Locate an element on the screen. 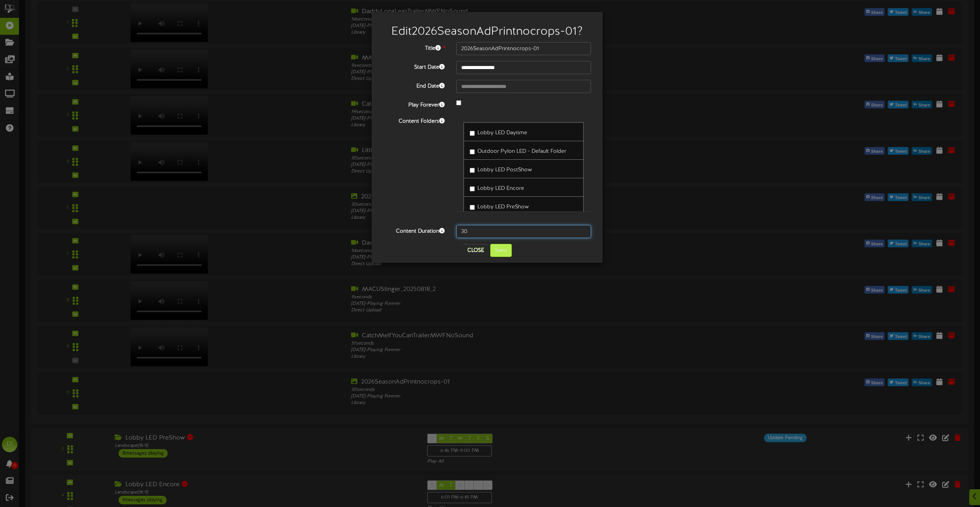 Image resolution: width=980 pixels, height=507 pixels. span: Outdoor Pylon LED - Default Folder is located at coordinates (522, 151).